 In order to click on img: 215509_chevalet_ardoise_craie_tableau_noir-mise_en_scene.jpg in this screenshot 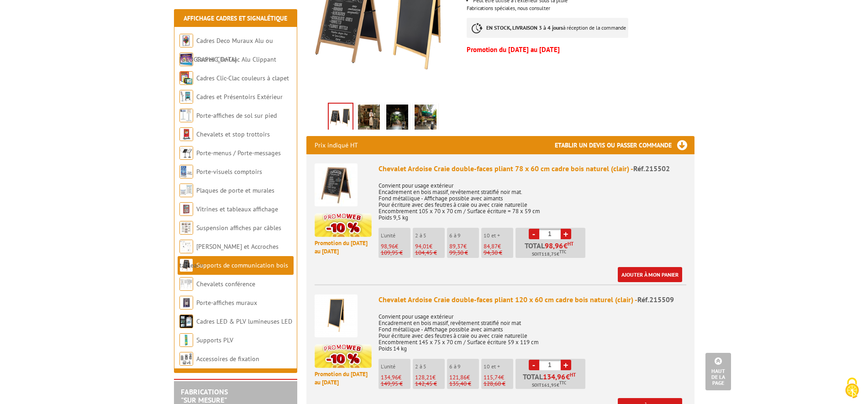, I will do `click(426, 119)`.